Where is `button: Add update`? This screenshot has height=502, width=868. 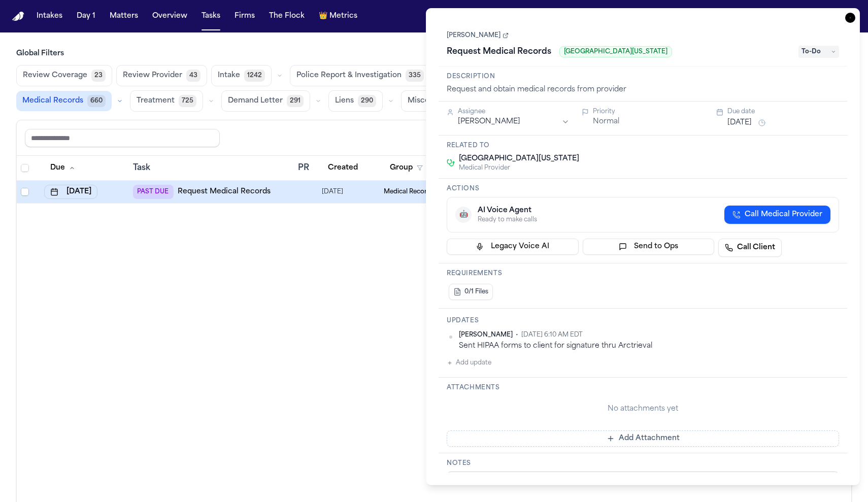
button: Add update is located at coordinates (469, 363).